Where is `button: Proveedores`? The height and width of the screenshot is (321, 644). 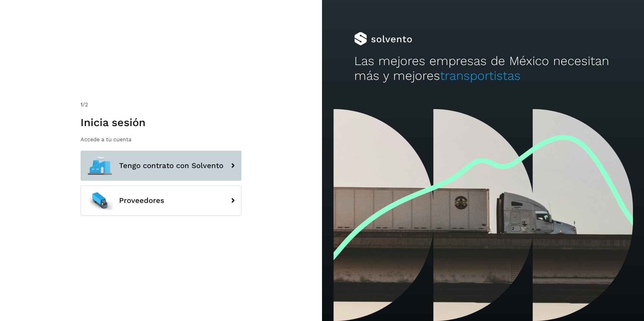
button: Proveedores is located at coordinates (161, 201).